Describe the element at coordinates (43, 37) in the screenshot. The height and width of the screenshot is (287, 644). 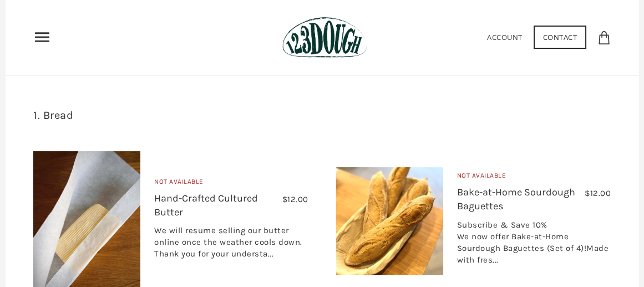
I see `nav: Primary` at that location.